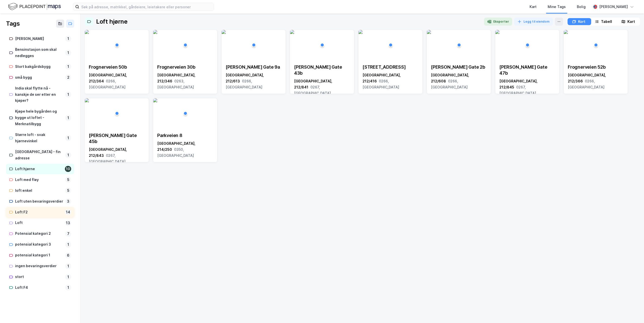  What do you see at coordinates (185, 67) in the screenshot?
I see `div: Frognerveien 30b` at bounding box center [185, 67].